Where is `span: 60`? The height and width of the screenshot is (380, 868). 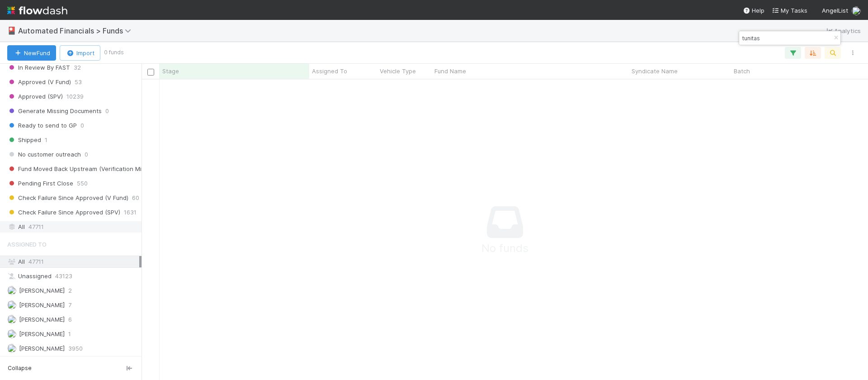
span: 60 is located at coordinates (135, 197).